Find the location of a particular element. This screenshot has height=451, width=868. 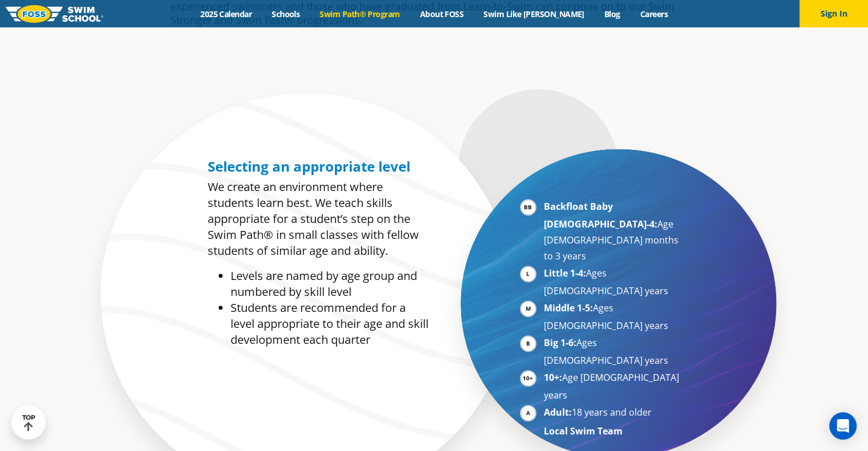

li: Students are recommended for a level appropriate to their age and skill development each quarter is located at coordinates (329, 324).